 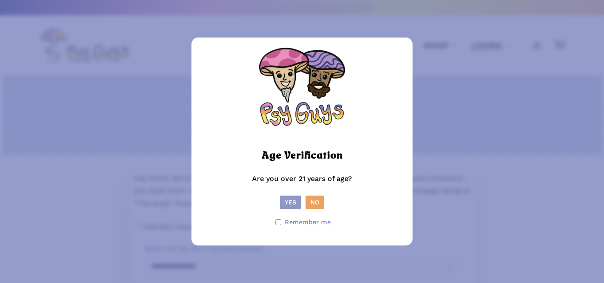 What do you see at coordinates (278, 222) in the screenshot?
I see `input: Remember me` at bounding box center [278, 222].